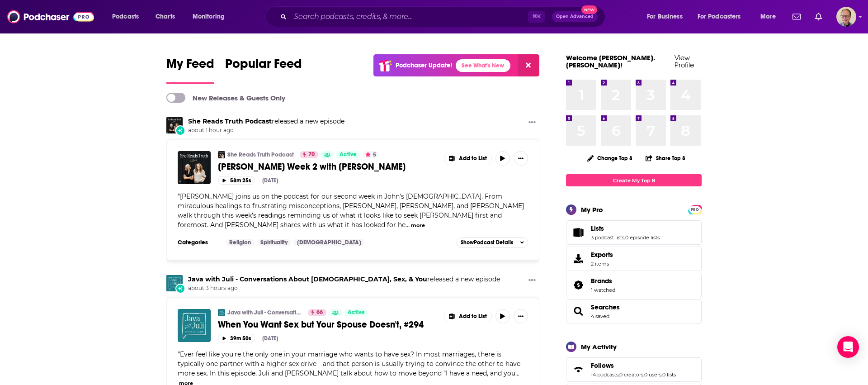 The image size is (868, 385). I want to click on a: Brands, so click(603, 281).